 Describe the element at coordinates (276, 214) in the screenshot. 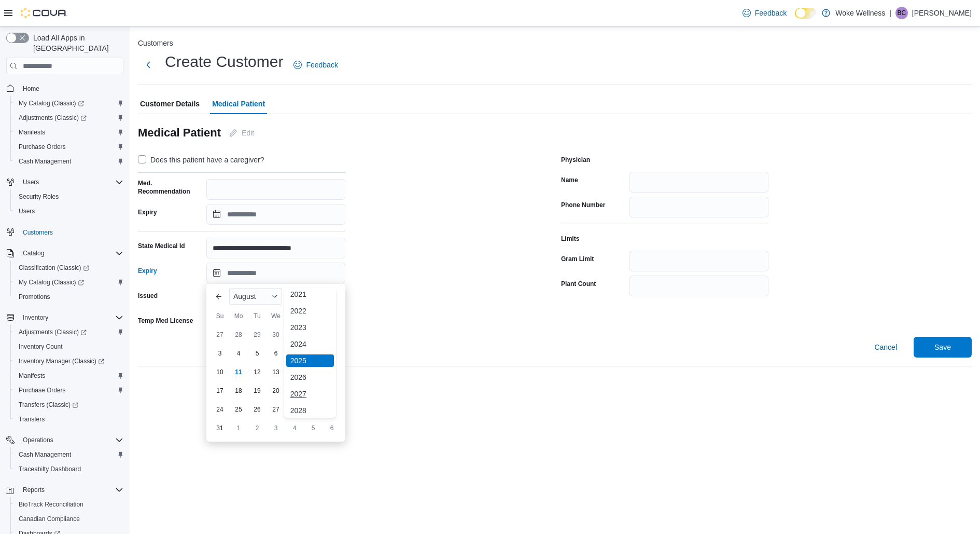

I see `input: Press the down key to open a popover containing a calendar.` at that location.